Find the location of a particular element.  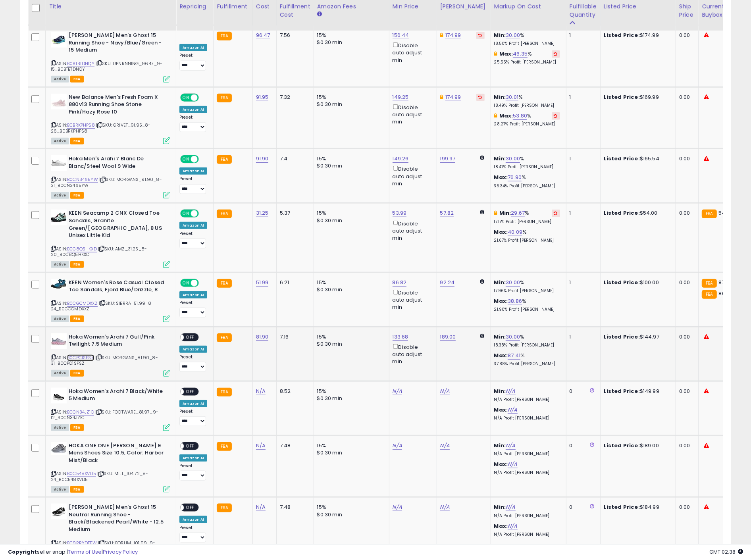

div: 1 is located at coordinates (582, 337).